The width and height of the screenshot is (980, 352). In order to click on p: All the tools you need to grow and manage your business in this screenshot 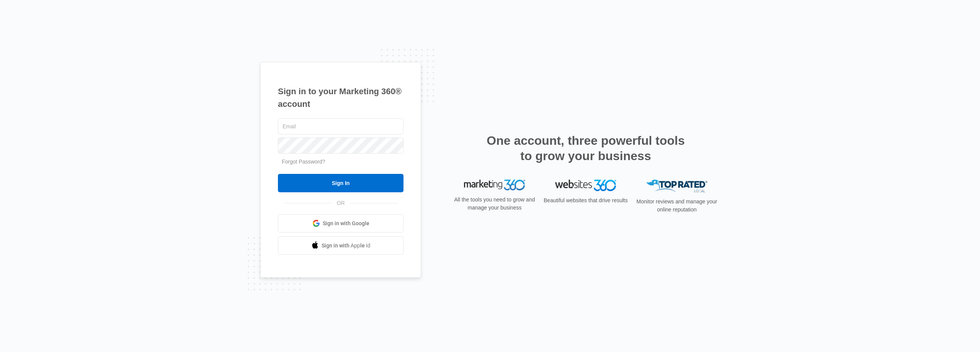, I will do `click(494, 204)`.